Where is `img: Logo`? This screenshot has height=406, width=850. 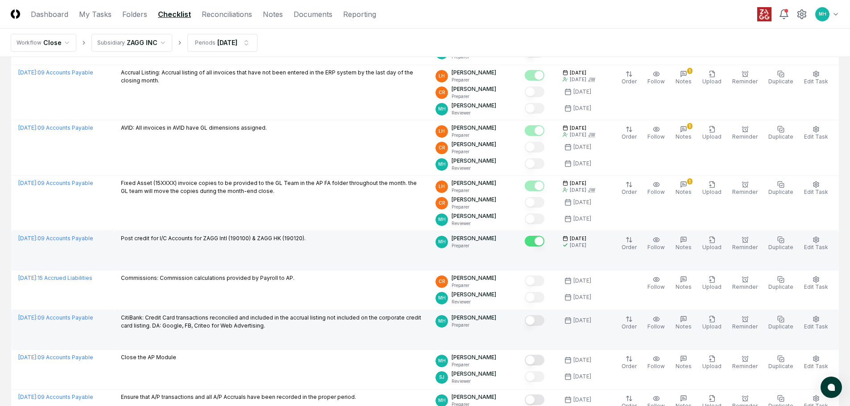 img: Logo is located at coordinates (15, 14).